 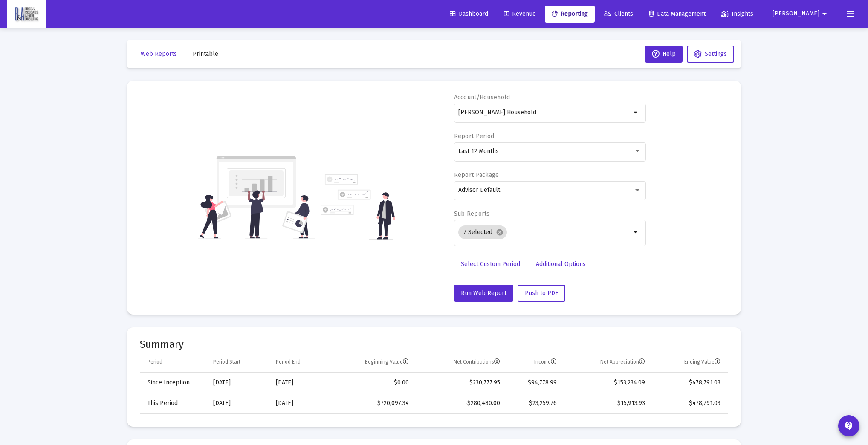 I want to click on div: Period, so click(x=155, y=362).